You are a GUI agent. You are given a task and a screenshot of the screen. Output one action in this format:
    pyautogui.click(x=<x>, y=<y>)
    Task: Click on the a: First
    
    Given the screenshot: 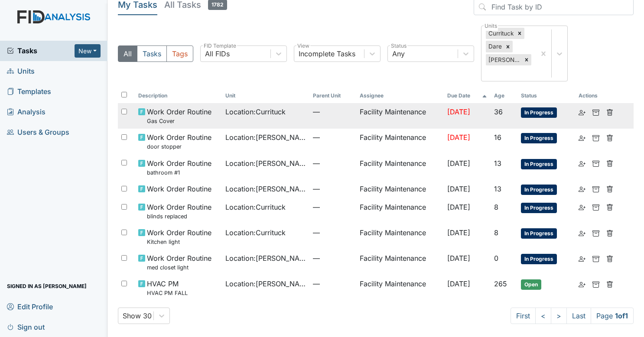 What is the action you would take?
    pyautogui.click(x=523, y=316)
    